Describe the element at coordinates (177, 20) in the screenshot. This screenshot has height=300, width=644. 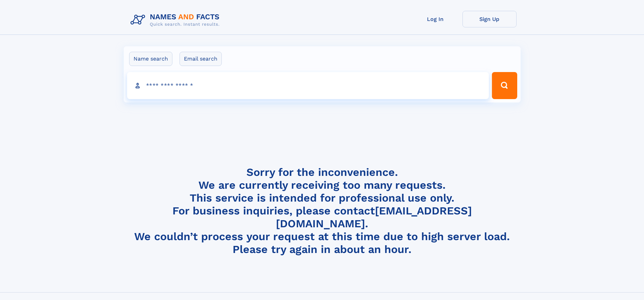
I see `img: Logo Names and Facts` at that location.